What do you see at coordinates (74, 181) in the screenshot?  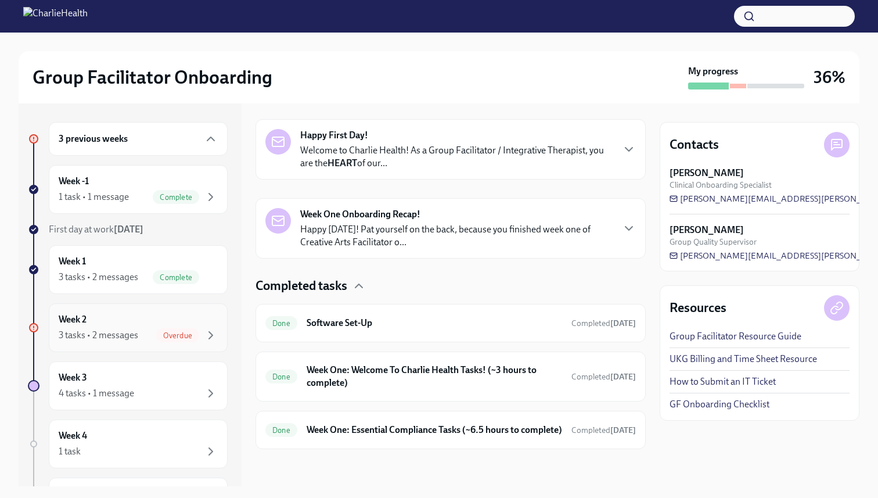 I see `h6: Week -1` at bounding box center [74, 181].